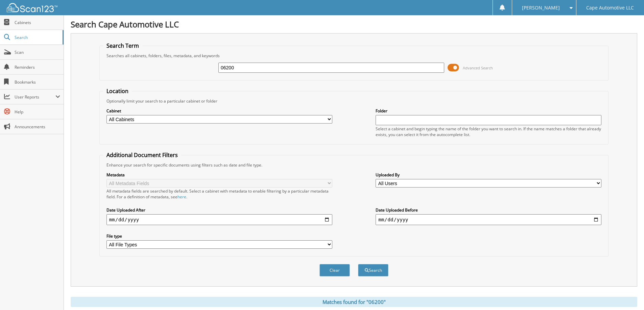  Describe the element at coordinates (488, 219) in the screenshot. I see `input: end` at that location.